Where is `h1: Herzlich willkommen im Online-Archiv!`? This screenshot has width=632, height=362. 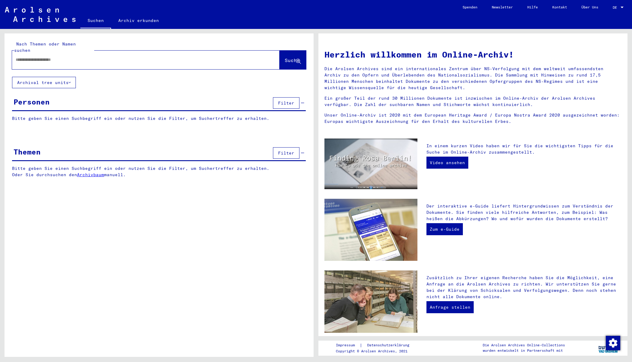
h1: Herzlich willkommen im Online-Archiv! is located at coordinates (473, 54).